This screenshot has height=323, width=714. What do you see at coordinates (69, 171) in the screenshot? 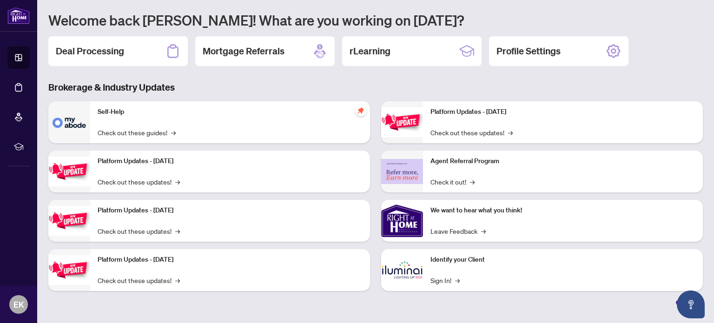
I see `img: Platform Updates - September 16, 2025` at bounding box center [69, 171].